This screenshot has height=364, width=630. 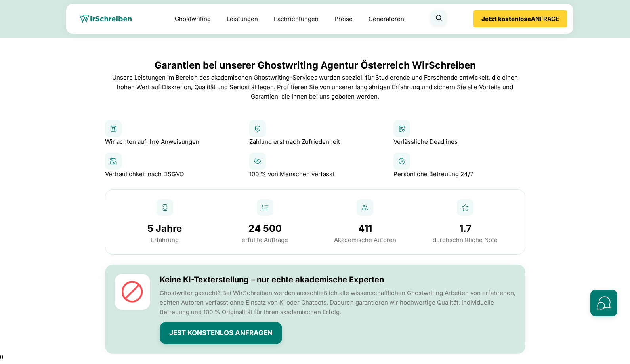 What do you see at coordinates (296, 19) in the screenshot?
I see `a: Fachrichtungen` at bounding box center [296, 19].